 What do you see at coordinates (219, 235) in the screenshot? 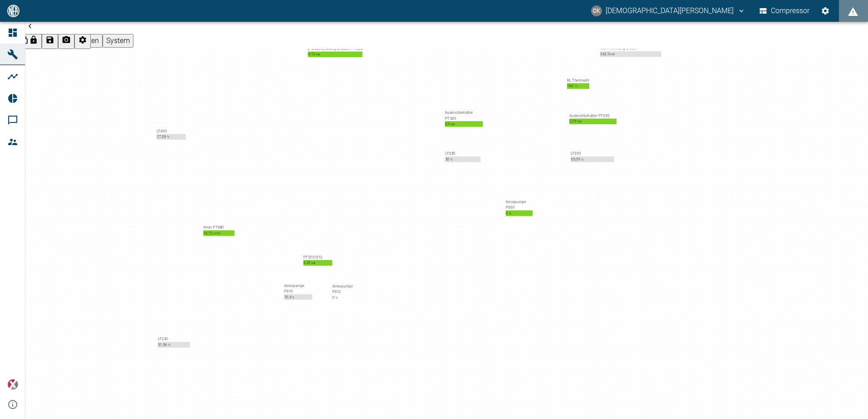
I see `div: Amin FT38014,72 m³/h` at bounding box center [219, 235].